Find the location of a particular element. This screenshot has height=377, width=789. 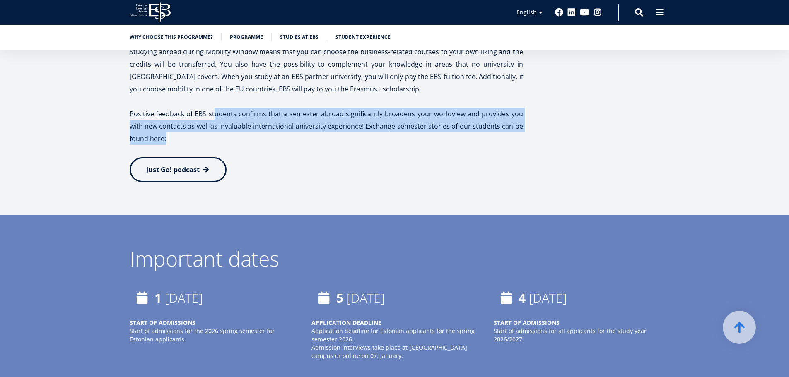

span: Technology Innovation MBA is located at coordinates (44, 140).